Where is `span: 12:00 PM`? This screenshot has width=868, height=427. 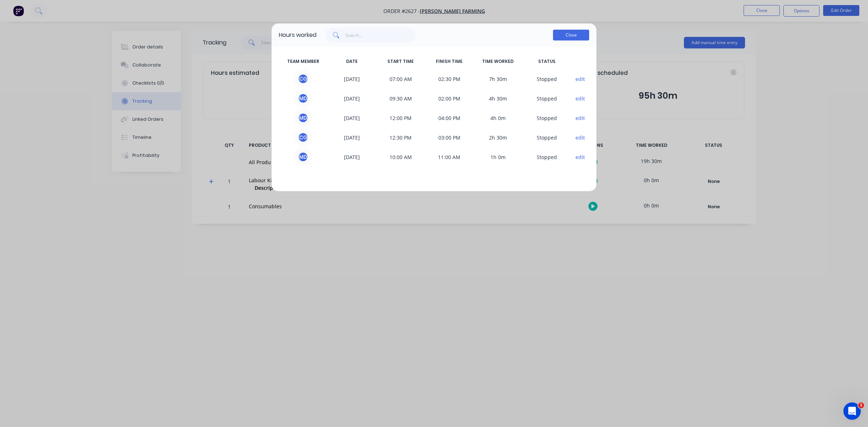 span: 12:00 PM is located at coordinates (400, 118).